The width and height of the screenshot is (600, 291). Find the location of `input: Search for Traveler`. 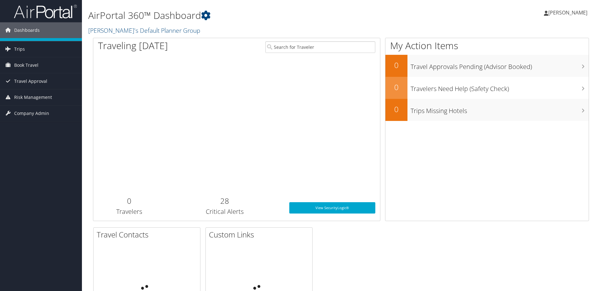

input: Search for Traveler is located at coordinates (320, 47).